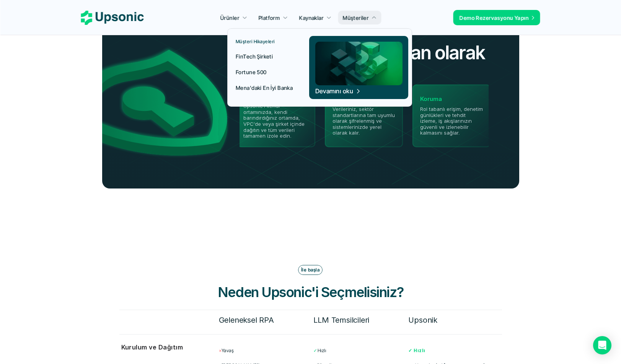 The image size is (621, 364). Describe the element at coordinates (494, 17) in the screenshot. I see `font: Demo Rezervasyonu Yapın` at that location.